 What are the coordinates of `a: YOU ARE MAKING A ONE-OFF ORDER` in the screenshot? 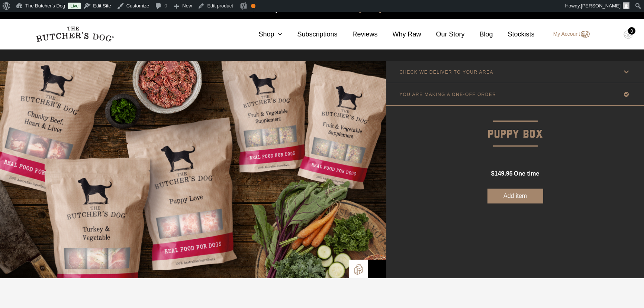 It's located at (515, 94).